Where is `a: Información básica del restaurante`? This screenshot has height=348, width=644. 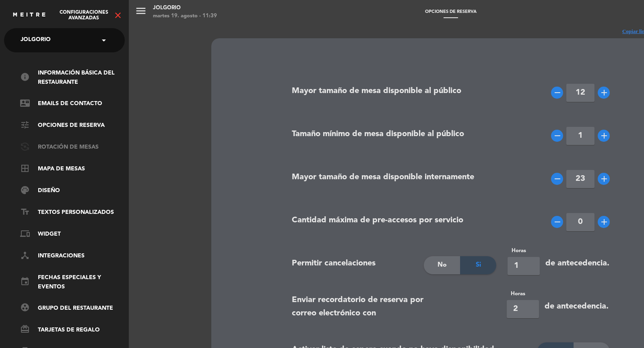 a: Información básica del restaurante is located at coordinates (72, 78).